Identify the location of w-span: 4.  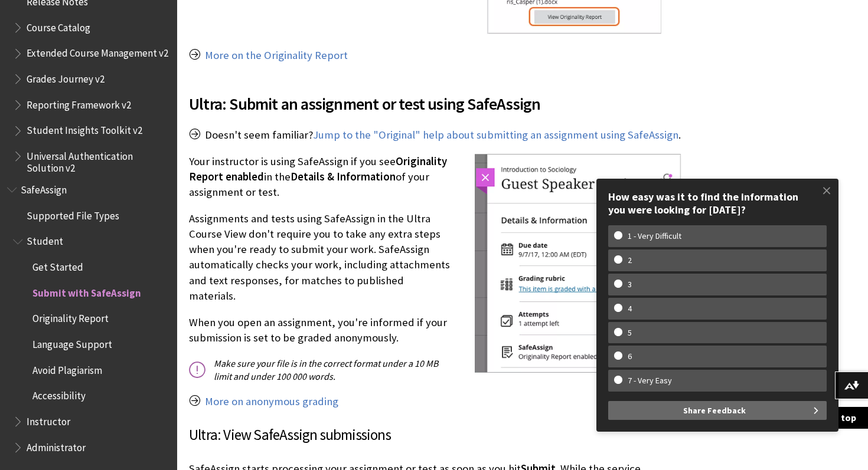
(629, 309).